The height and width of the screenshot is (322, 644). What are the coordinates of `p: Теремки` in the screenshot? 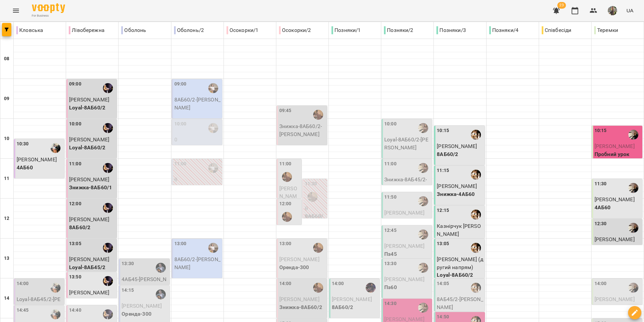 It's located at (606, 30).